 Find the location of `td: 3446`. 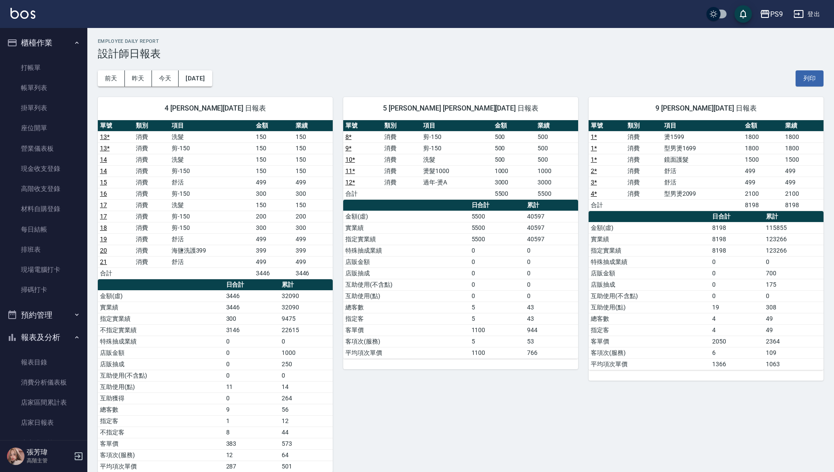

td: 3446 is located at coordinates (252, 307).